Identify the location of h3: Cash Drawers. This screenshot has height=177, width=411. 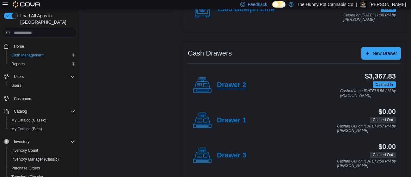
(210, 53).